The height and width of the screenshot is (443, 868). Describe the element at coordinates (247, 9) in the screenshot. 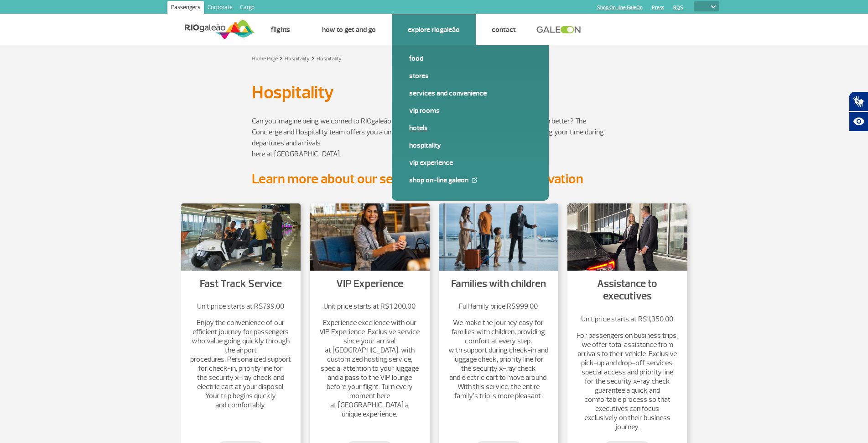

I see `a: Cargo` at that location.